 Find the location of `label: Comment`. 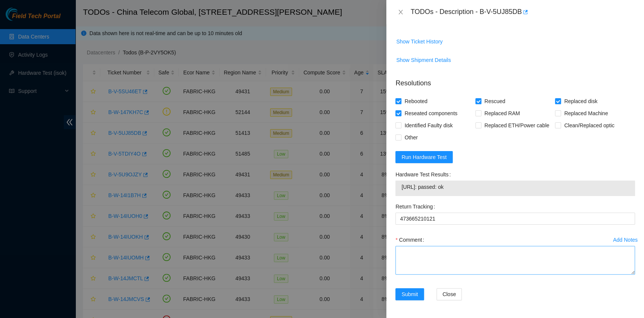

label: Comment is located at coordinates (411, 240).